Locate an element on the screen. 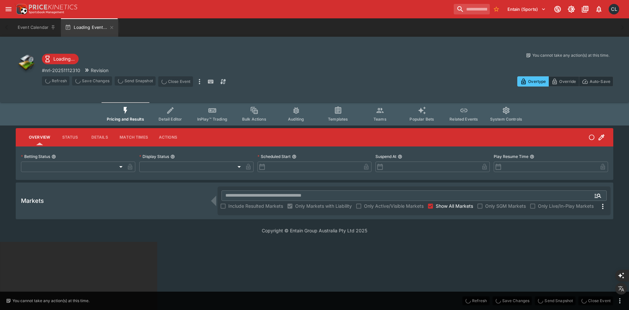  input: search is located at coordinates (471, 9).